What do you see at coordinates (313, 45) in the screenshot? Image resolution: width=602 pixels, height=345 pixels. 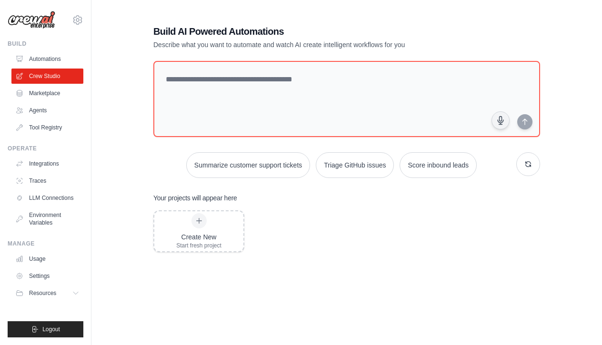 I see `p: Describe what you want to automate and watch AI create intelligent workflows for you` at bounding box center [313, 45].